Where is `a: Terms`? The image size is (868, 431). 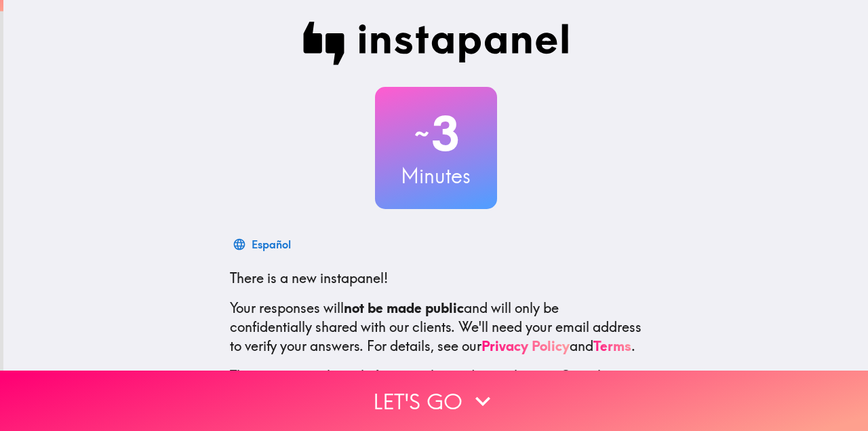 a: Terms is located at coordinates (612, 345).